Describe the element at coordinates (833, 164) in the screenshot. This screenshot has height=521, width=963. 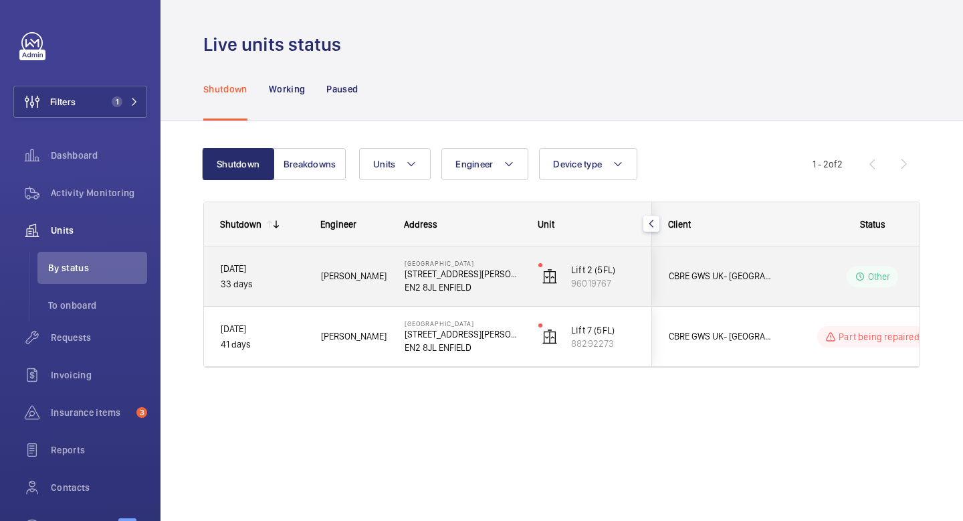
I see `span: of` at that location.